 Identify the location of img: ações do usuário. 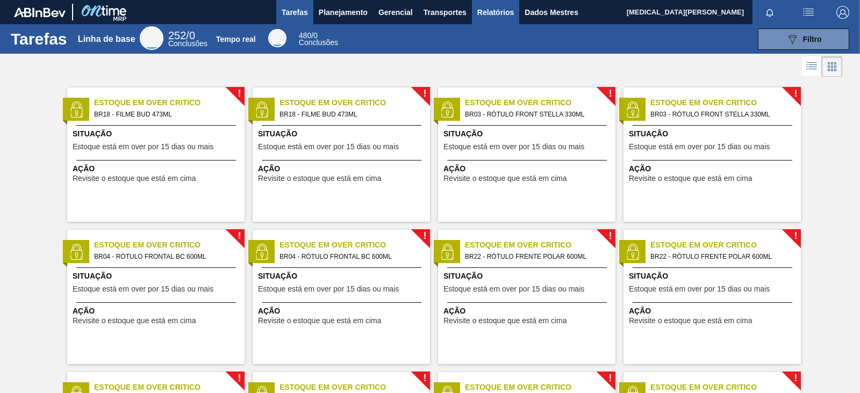
(808, 12).